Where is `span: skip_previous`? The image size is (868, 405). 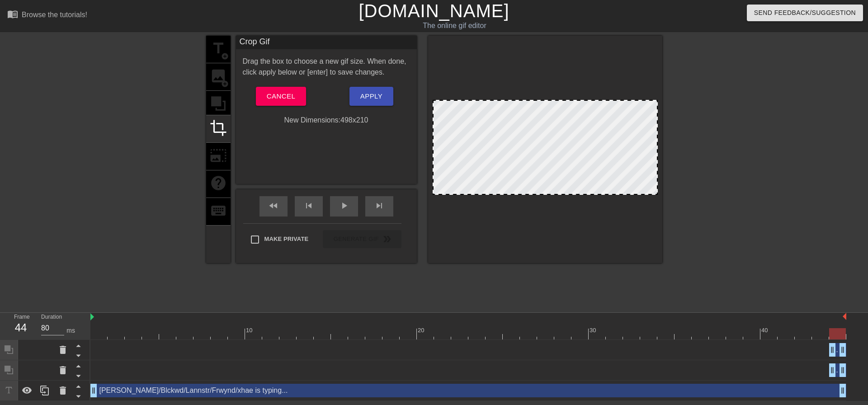 span: skip_previous is located at coordinates (308, 205).